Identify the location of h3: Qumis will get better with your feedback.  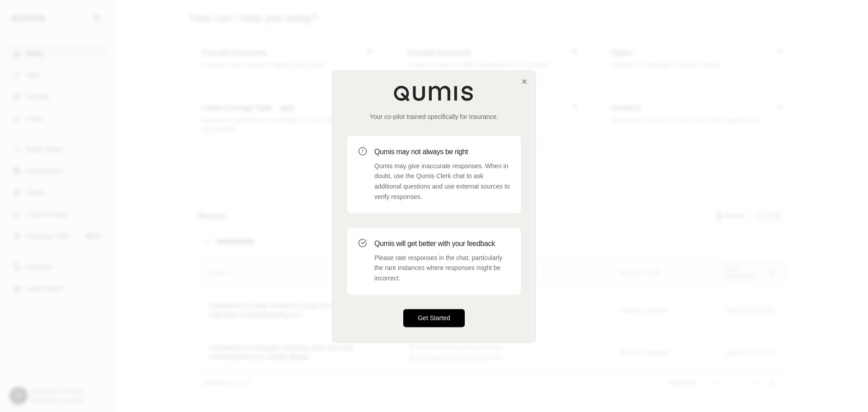
(442, 244).